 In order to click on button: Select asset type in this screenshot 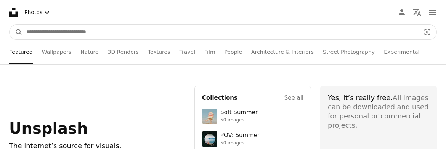, I will do `click(38, 12)`.